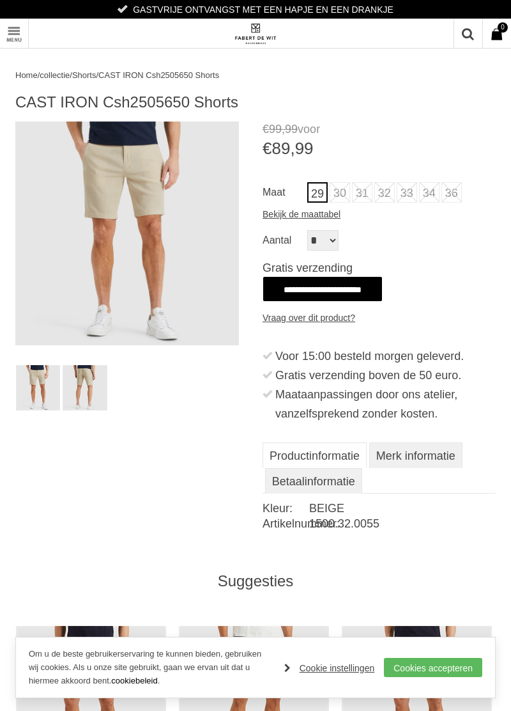 This screenshot has width=511, height=711. What do you see at coordinates (416, 455) in the screenshot?
I see `a: Merk informatie` at bounding box center [416, 455].